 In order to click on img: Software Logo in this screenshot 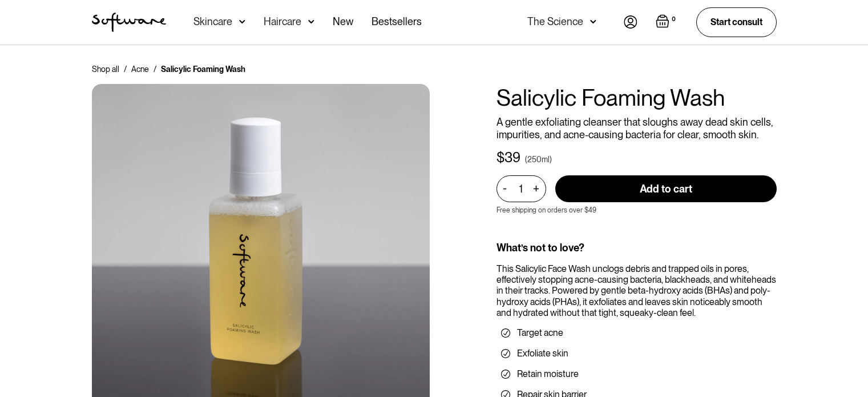, I will do `click(129, 22)`.